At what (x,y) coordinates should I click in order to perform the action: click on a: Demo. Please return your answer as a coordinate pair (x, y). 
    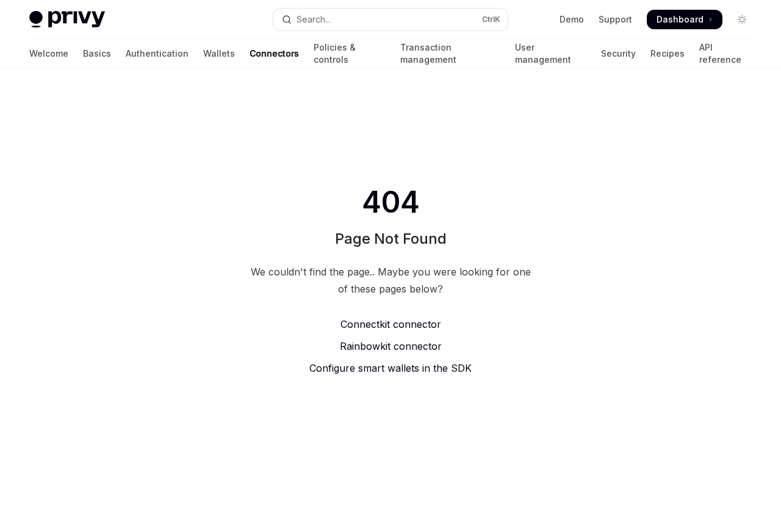
    Looking at the image, I should click on (571, 19).